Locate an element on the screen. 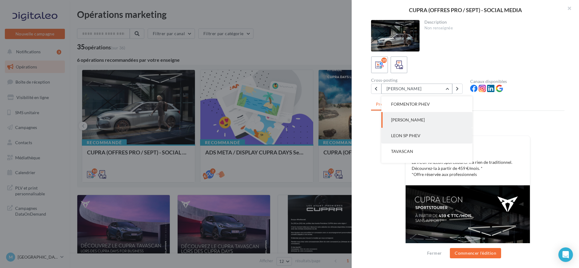  div: CUPRA (OFFRES PRO / SEPT) - SOCIAL MEDIA is located at coordinates (466, 10).